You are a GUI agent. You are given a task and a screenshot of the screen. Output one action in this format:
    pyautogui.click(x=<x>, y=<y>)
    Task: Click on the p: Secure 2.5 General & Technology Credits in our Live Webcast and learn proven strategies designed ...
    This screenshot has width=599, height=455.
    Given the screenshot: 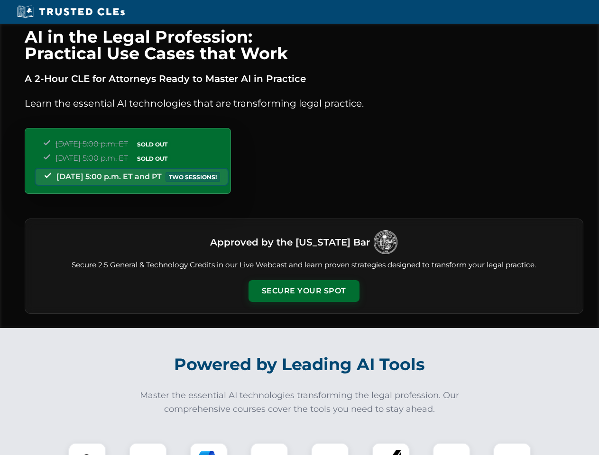 What is the action you would take?
    pyautogui.click(x=304, y=265)
    